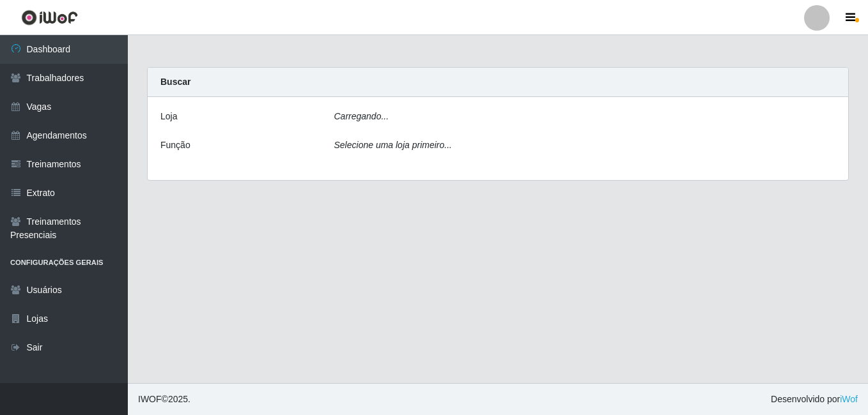 Image resolution: width=868 pixels, height=415 pixels. I want to click on span: © 2025 ., so click(164, 399).